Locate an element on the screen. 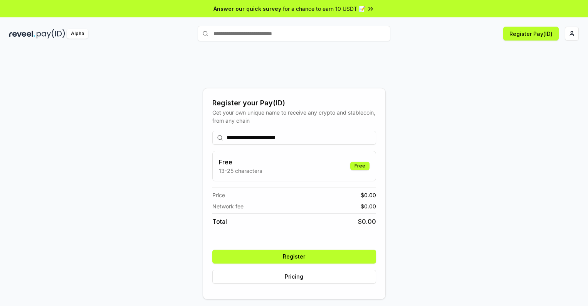 This screenshot has height=306, width=588. div: Free is located at coordinates (360, 166).